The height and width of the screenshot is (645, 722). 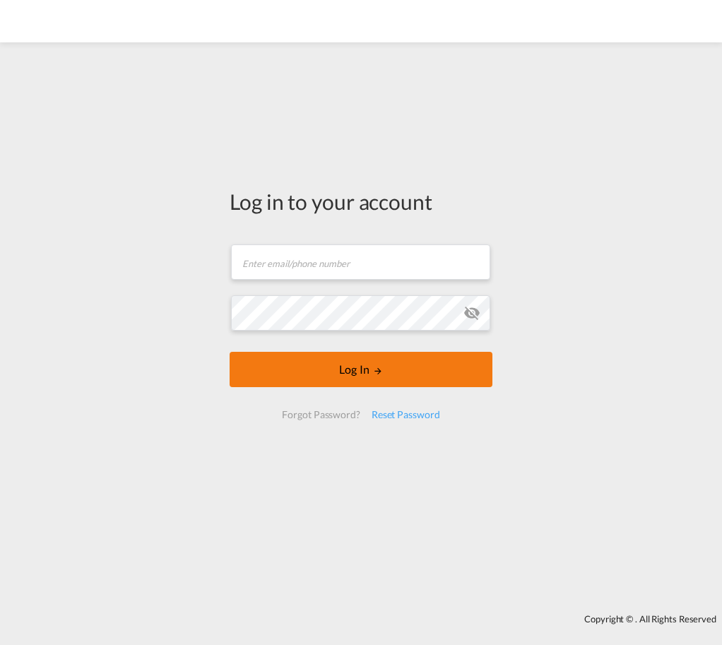 What do you see at coordinates (361, 262) in the screenshot?
I see `input: Enter email/phone number` at bounding box center [361, 262].